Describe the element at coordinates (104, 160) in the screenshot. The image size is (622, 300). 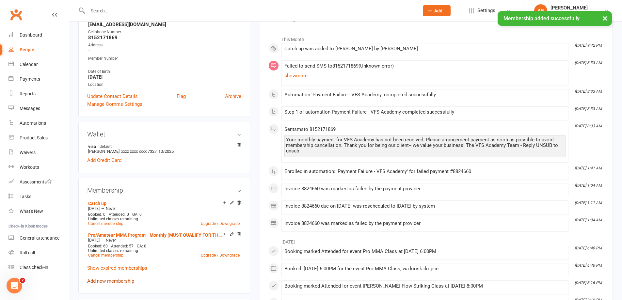
I see `a: Add Credit Card` at that location.